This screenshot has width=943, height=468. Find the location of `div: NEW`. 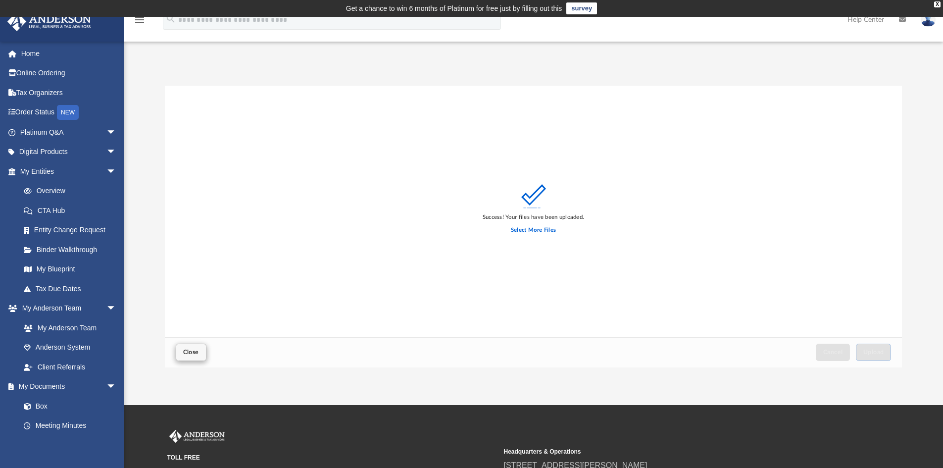

div: NEW is located at coordinates (68, 112).